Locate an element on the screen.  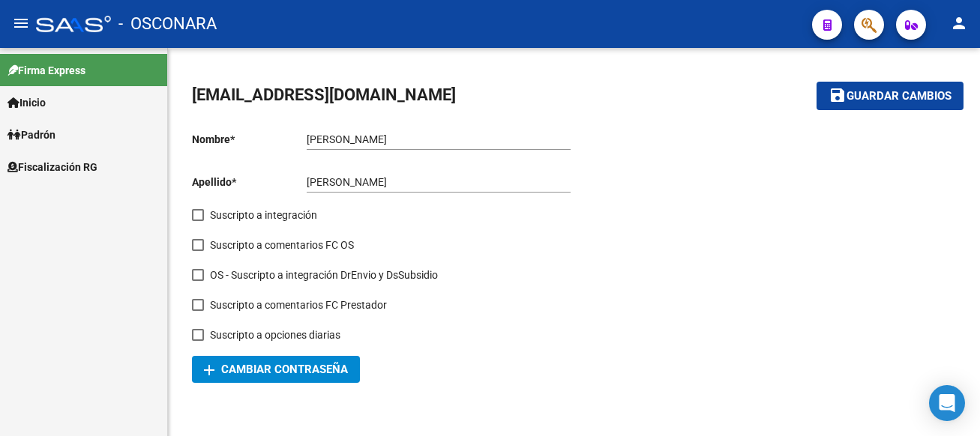
span: Padrón is located at coordinates (31, 135).